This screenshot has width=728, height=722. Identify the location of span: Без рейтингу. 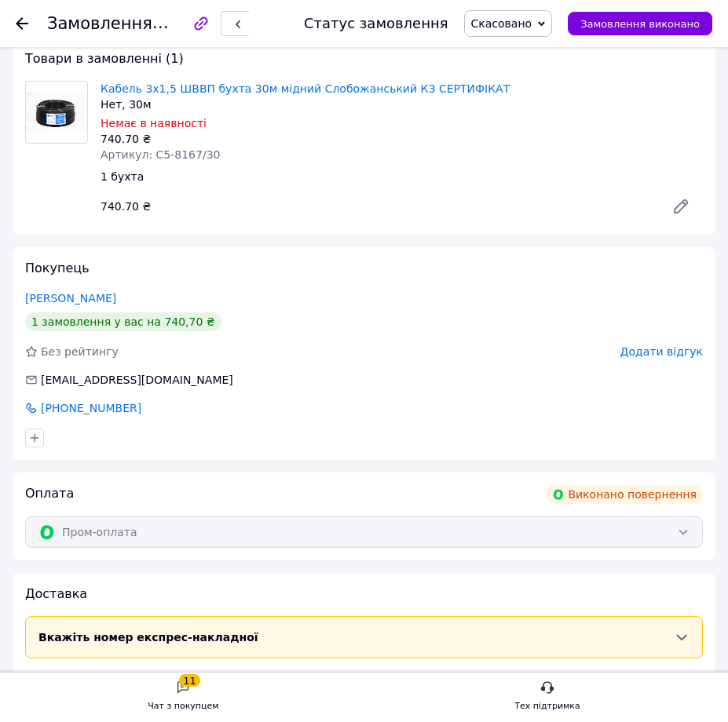
(79, 352).